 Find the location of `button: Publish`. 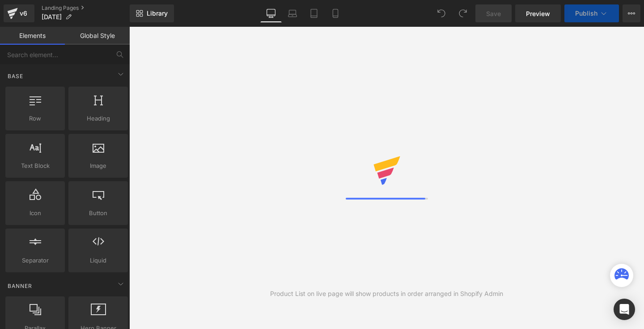

button: Publish is located at coordinates (591, 13).